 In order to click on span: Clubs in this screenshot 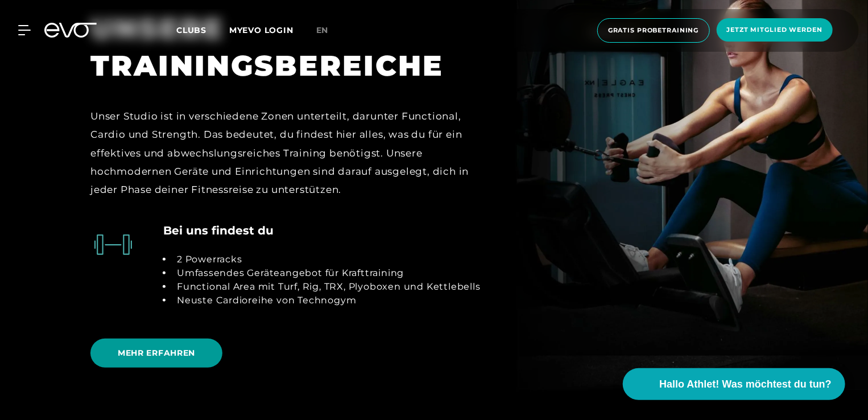, I will do `click(191, 30)`.